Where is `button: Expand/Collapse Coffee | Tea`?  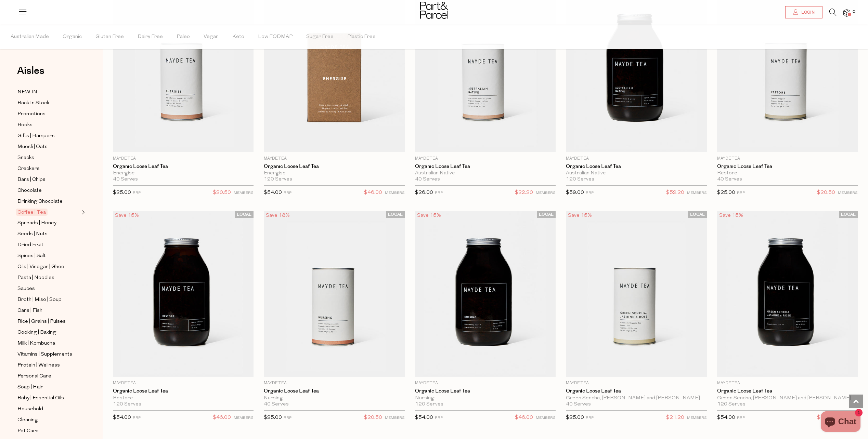 button: Expand/Collapse Coffee | Tea is located at coordinates (83, 213).